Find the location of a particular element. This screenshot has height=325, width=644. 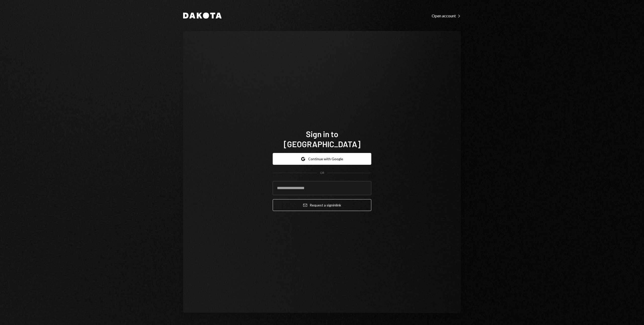

div: Open account is located at coordinates (447, 16).